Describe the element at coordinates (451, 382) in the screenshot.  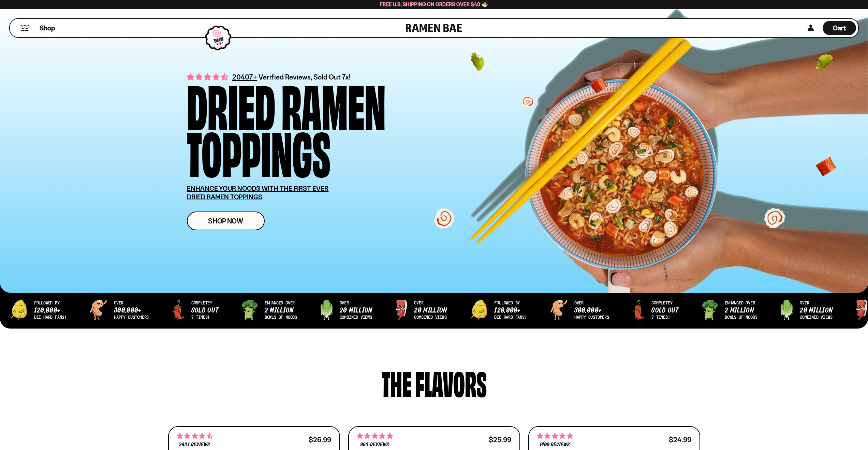
I see `div: flavors` at that location.